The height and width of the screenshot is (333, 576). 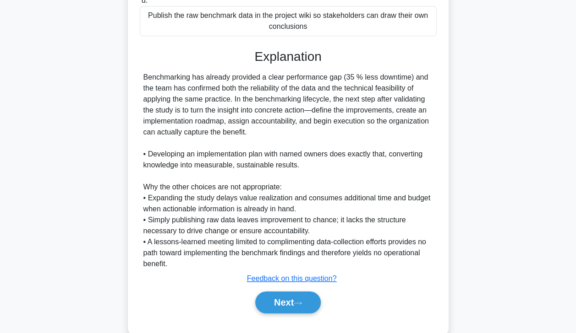 I want to click on u: Feedback on this question?, so click(x=292, y=278).